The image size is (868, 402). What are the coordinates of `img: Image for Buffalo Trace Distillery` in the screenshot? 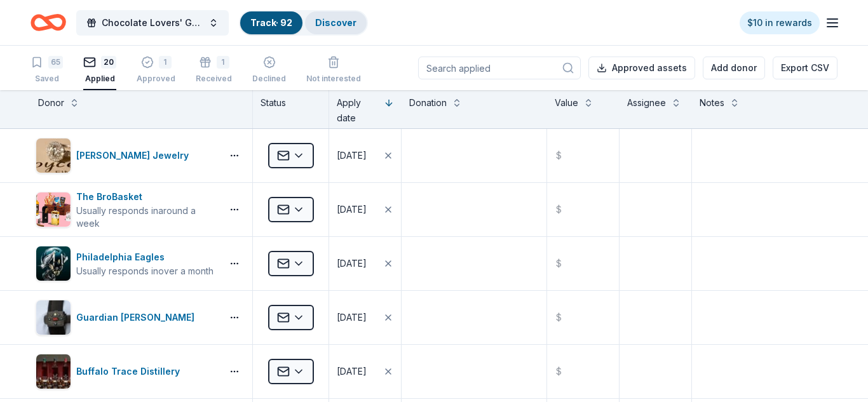 It's located at (53, 371).